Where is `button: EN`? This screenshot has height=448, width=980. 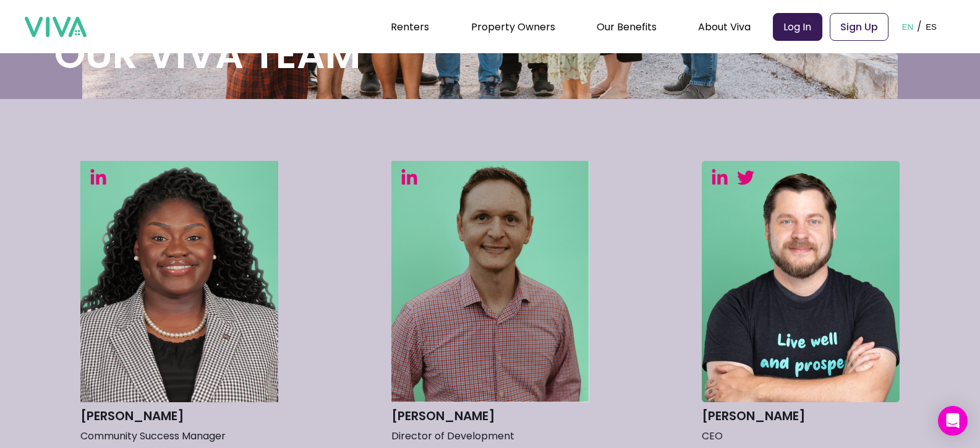
button: EN is located at coordinates (908, 26).